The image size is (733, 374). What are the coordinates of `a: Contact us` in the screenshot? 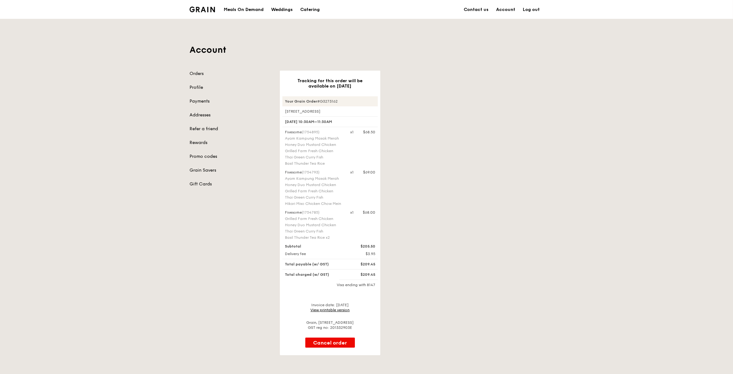 It's located at (476, 10).